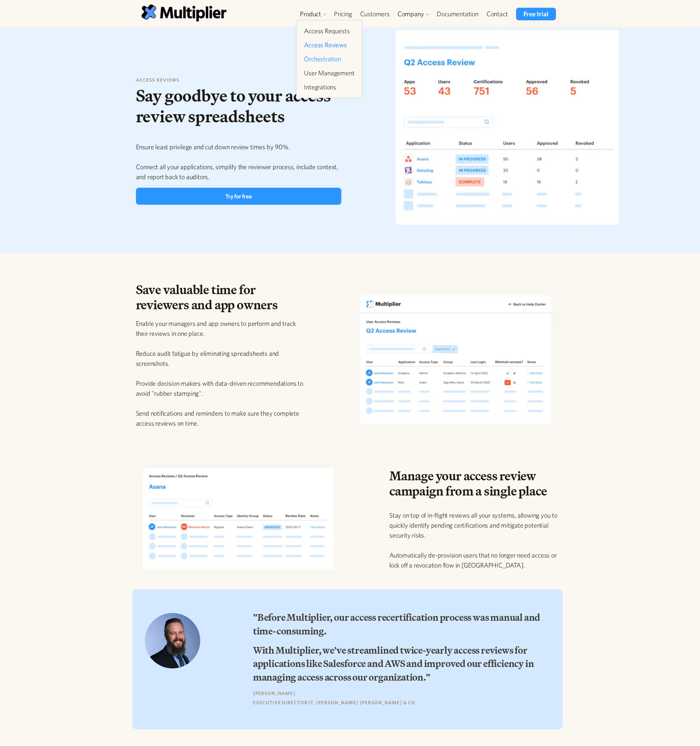 Image resolution: width=700 pixels, height=746 pixels. What do you see at coordinates (508, 130) in the screenshot?
I see `img: Desktop and Mobile illustration` at bounding box center [508, 130].